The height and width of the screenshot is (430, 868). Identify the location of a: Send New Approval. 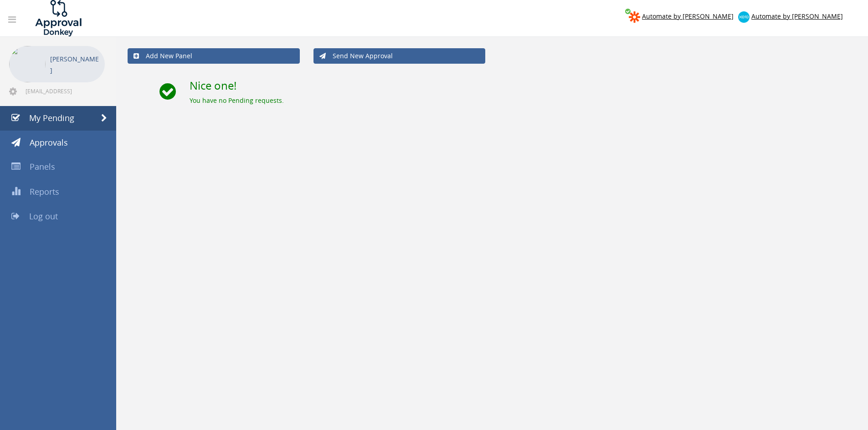
(400, 56).